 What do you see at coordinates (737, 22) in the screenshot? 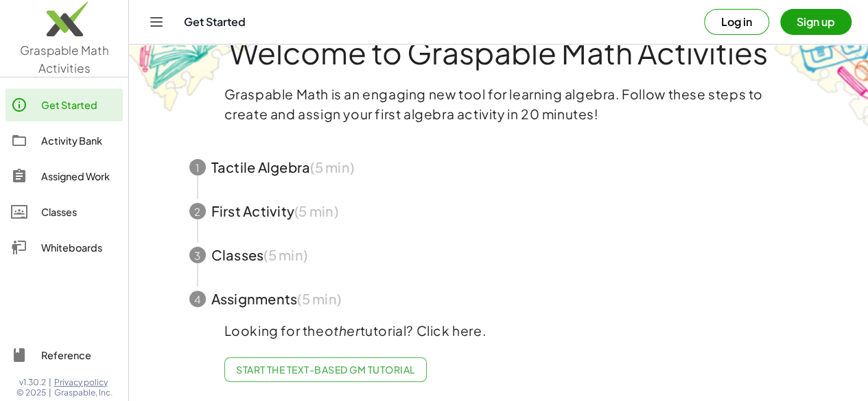
I see `button: Log in` at bounding box center [737, 22].